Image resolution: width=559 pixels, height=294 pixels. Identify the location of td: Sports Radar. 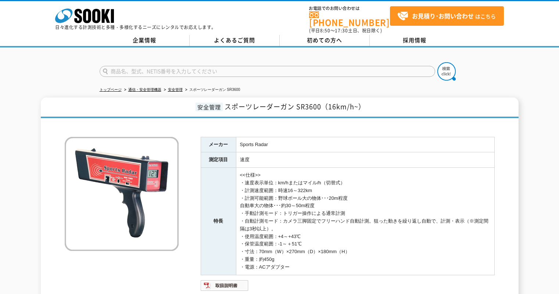
(365, 145).